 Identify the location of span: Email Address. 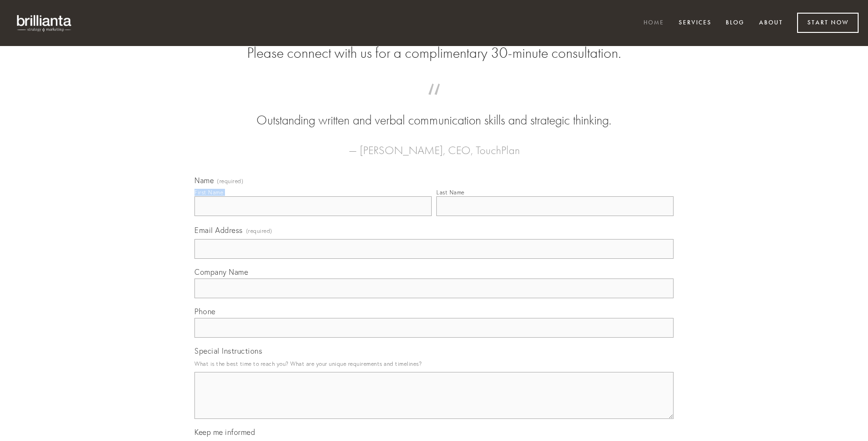
(218, 230).